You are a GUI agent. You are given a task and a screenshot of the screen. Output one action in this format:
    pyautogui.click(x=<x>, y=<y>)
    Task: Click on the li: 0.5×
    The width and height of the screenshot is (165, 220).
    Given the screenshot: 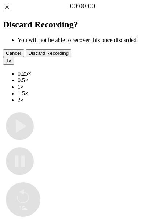 What is the action you would take?
    pyautogui.click(x=90, y=80)
    